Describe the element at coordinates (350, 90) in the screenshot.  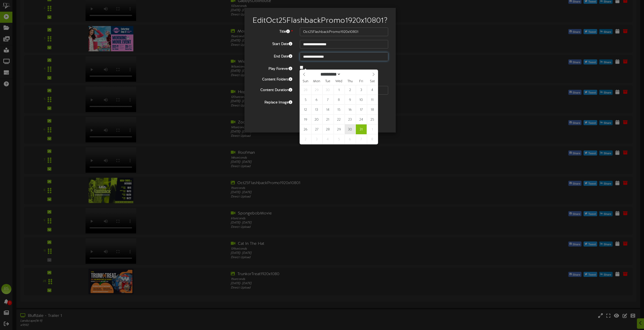
I see `span: October 2, 2025` at that location.